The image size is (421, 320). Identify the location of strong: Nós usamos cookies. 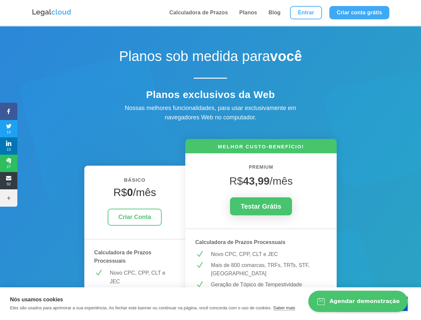
(36, 299).